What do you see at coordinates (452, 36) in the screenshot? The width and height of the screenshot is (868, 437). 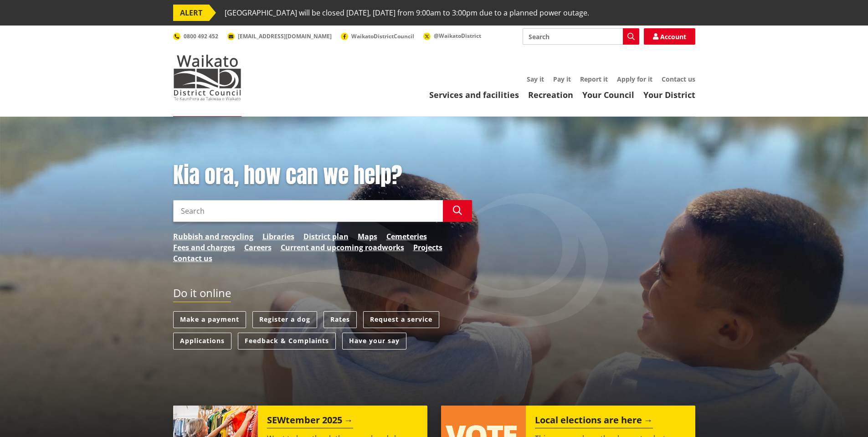 I see `a: @WaikatoDistrict` at bounding box center [452, 36].